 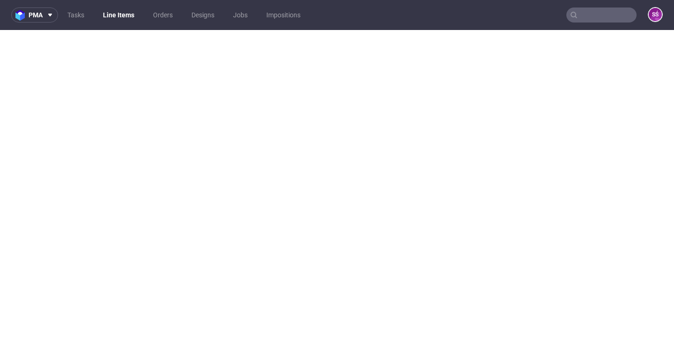 What do you see at coordinates (36, 15) in the screenshot?
I see `span: pma` at bounding box center [36, 15].